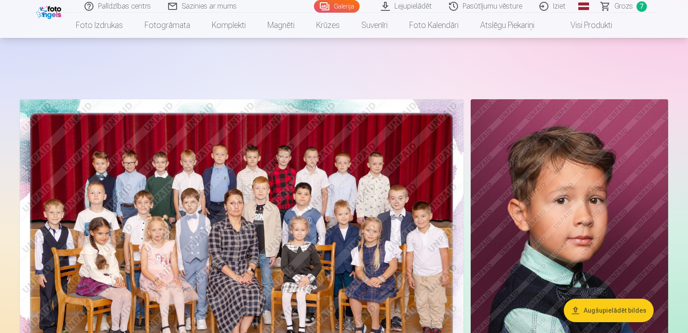  What do you see at coordinates (99, 25) in the screenshot?
I see `a: Foto izdrukas` at bounding box center [99, 25].